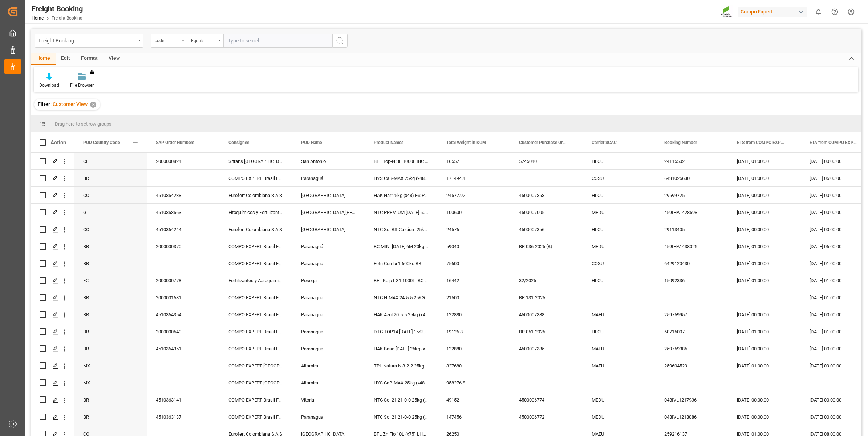  Describe the element at coordinates (835, 12) in the screenshot. I see `button: Help Center` at that location.